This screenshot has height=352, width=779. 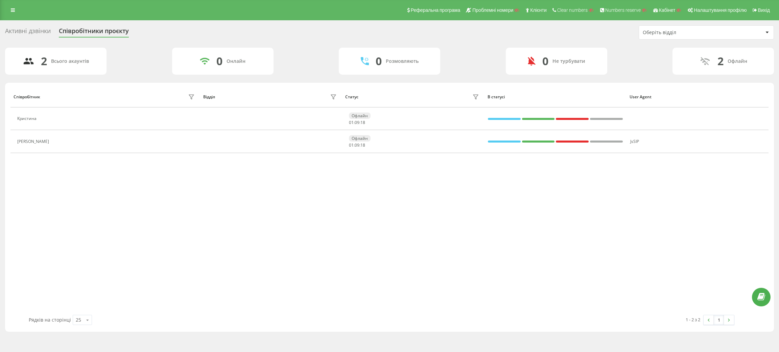 I want to click on div: Оберіть відділ, so click(x=683, y=32).